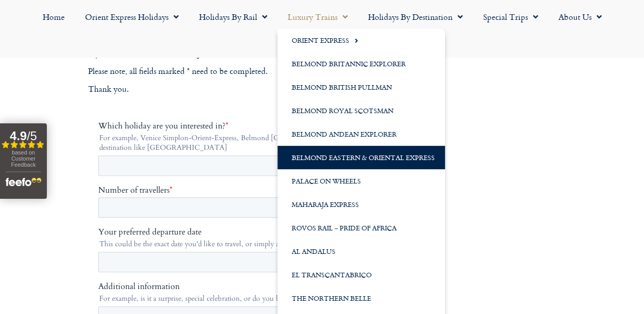 This screenshot has height=314, width=644. Describe the element at coordinates (361, 205) in the screenshot. I see `a: Maharaja Express` at that location.